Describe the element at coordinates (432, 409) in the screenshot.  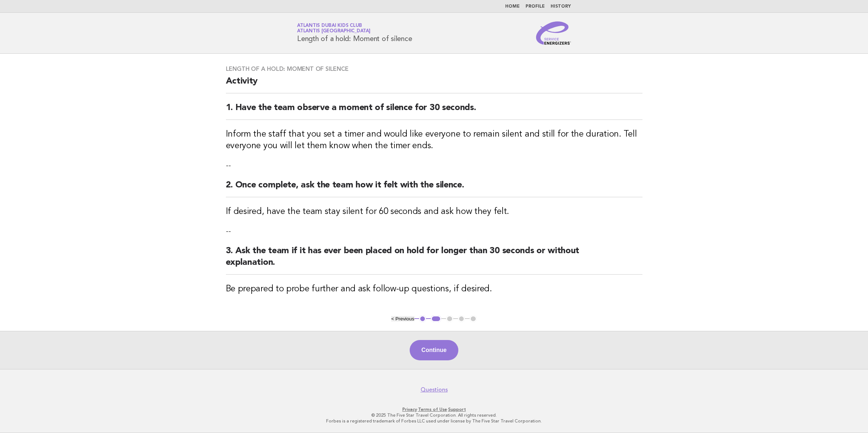
I see `a: Terms of Use` at that location.